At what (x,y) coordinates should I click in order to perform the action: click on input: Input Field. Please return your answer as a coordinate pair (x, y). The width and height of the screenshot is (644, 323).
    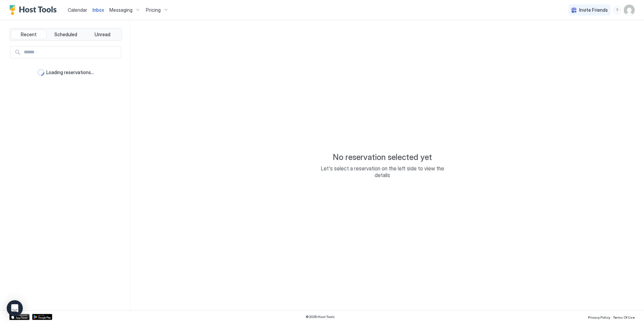
    Looking at the image, I should click on (71, 53).